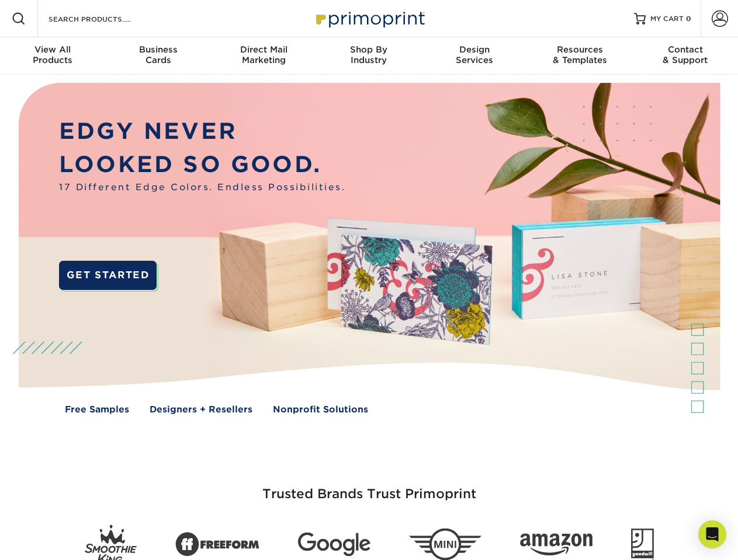 The height and width of the screenshot is (560, 738). Describe the element at coordinates (685, 55) in the screenshot. I see `div: & Support` at that location.